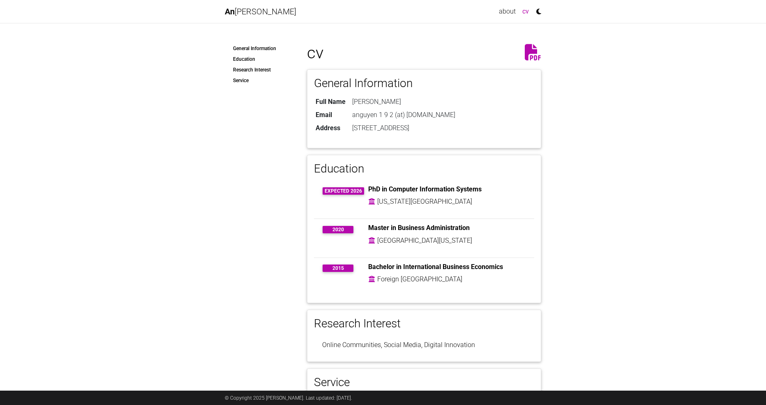 The image size is (766, 405). Describe the element at coordinates (424, 53) in the screenshot. I see `h1: cv` at that location.